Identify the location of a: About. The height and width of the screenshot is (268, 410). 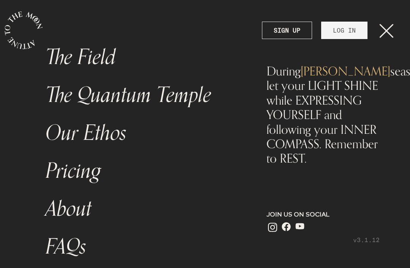
(143, 209).